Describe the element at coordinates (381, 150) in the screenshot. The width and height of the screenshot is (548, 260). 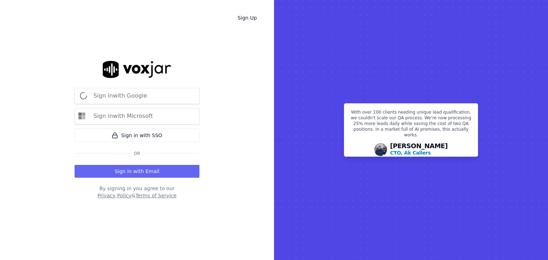
I see `img: Avatar` at that location.